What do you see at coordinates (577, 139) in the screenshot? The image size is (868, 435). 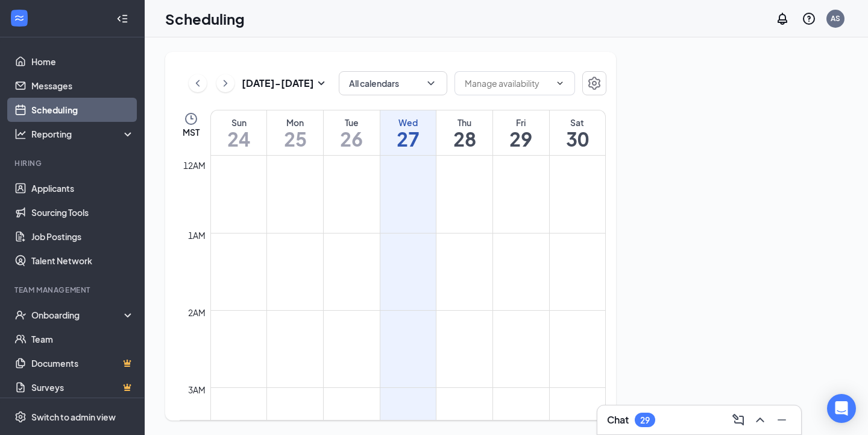 I see `h1: 30` at bounding box center [577, 139].